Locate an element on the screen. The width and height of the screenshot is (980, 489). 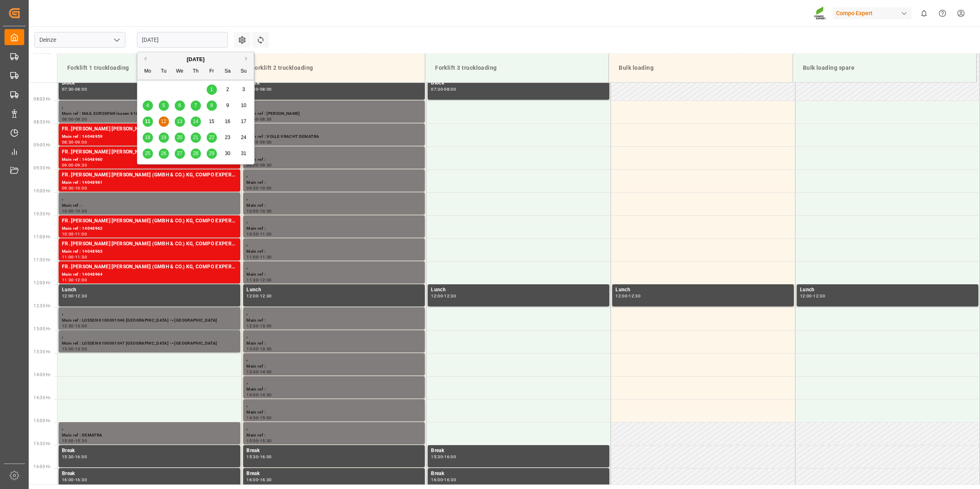
span: 14:00 Hr is located at coordinates (42, 375).